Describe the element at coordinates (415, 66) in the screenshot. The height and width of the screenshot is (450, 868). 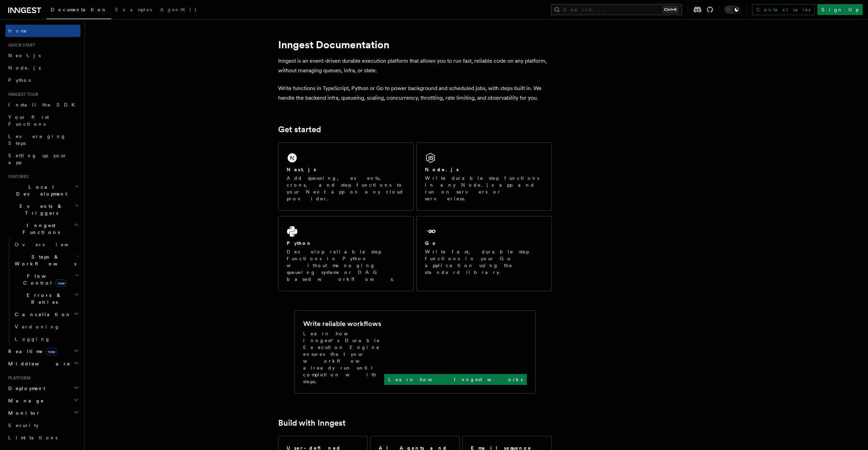
I see `p: Inngest is an event-driven durable execution platform that allows you to run fast, reliable code ...` at that location.